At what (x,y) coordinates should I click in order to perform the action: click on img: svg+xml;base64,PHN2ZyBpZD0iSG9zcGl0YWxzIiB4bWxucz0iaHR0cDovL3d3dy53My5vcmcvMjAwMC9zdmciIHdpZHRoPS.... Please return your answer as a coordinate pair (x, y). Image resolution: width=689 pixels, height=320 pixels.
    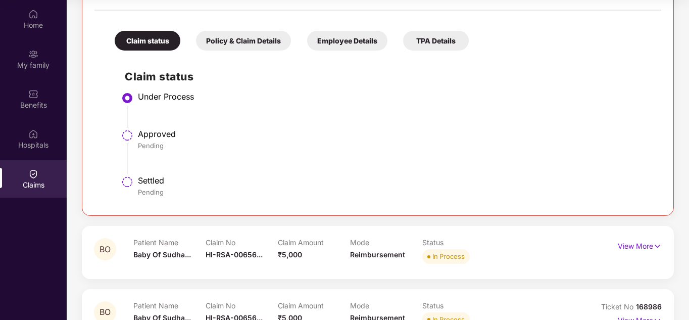
    Looking at the image, I should click on (33, 134).